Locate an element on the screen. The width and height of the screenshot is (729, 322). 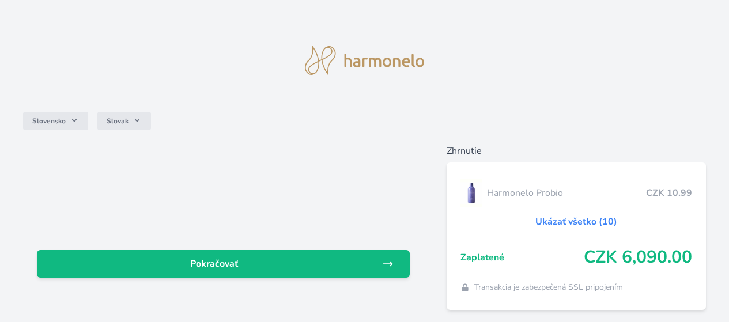
a: Ukázať všetko (10) is located at coordinates (576, 222).